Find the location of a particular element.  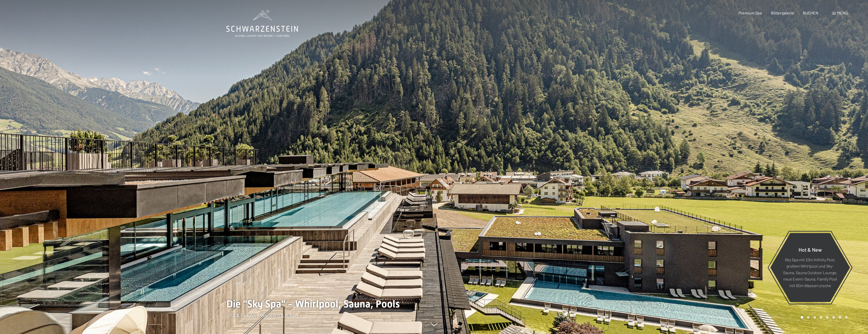

span: Premium Spa is located at coordinates (750, 13).